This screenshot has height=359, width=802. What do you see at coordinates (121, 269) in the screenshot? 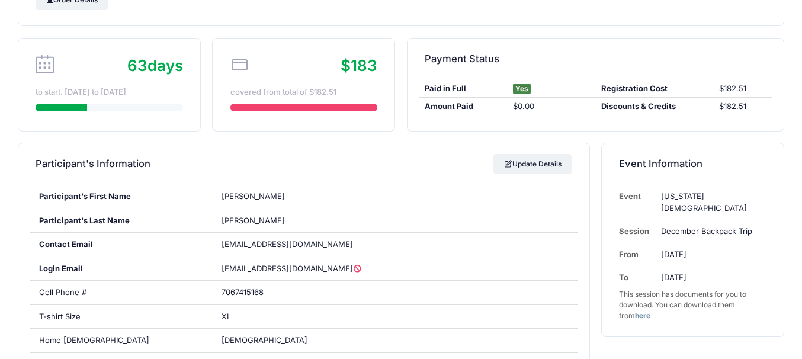
I see `div: Login Email` at bounding box center [121, 269].